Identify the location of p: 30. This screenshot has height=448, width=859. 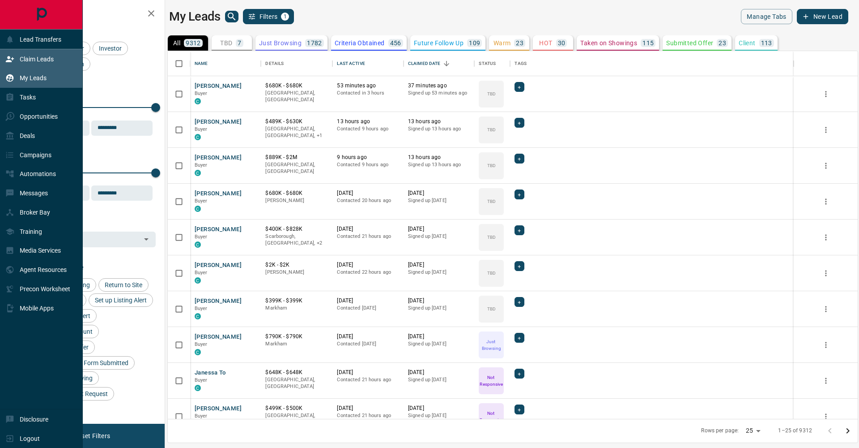
(562, 43).